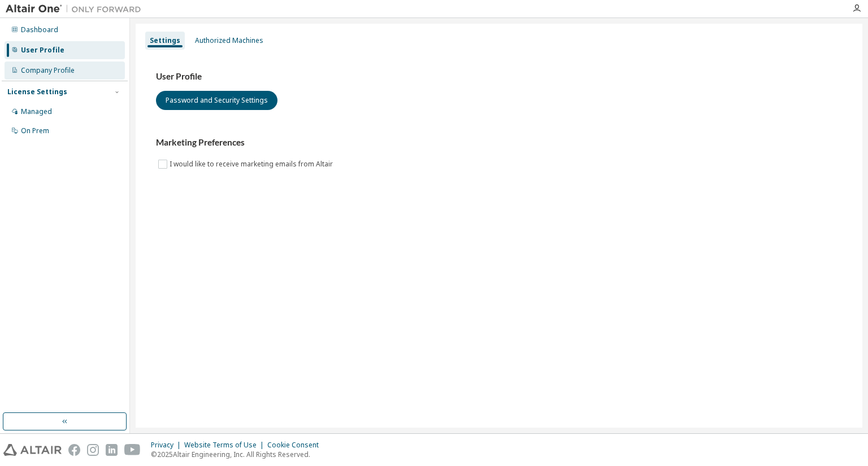 The width and height of the screenshot is (868, 466). Describe the element at coordinates (42, 50) in the screenshot. I see `div: User Profile` at that location.